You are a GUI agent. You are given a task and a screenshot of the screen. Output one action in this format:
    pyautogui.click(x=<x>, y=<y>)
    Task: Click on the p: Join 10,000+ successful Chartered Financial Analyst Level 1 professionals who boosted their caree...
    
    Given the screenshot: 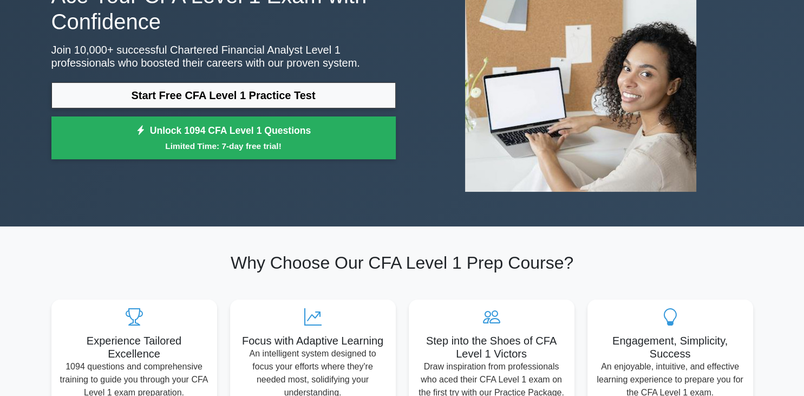 What is the action you would take?
    pyautogui.click(x=224, y=56)
    